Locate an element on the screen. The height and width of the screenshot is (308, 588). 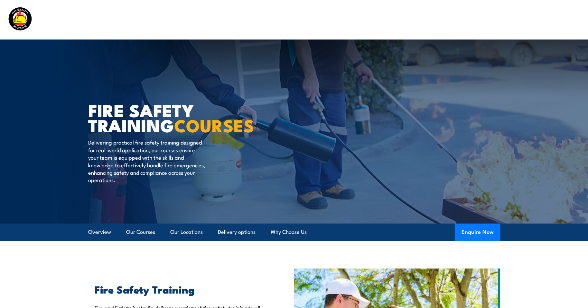
a: Contact is located at coordinates (547, 20).